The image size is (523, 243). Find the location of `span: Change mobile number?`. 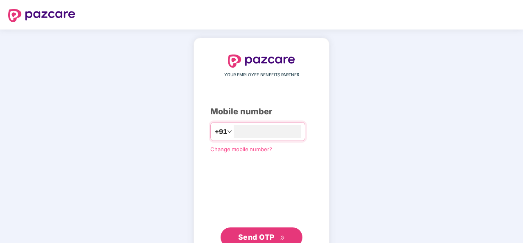

span: Change mobile number? is located at coordinates (241, 149).